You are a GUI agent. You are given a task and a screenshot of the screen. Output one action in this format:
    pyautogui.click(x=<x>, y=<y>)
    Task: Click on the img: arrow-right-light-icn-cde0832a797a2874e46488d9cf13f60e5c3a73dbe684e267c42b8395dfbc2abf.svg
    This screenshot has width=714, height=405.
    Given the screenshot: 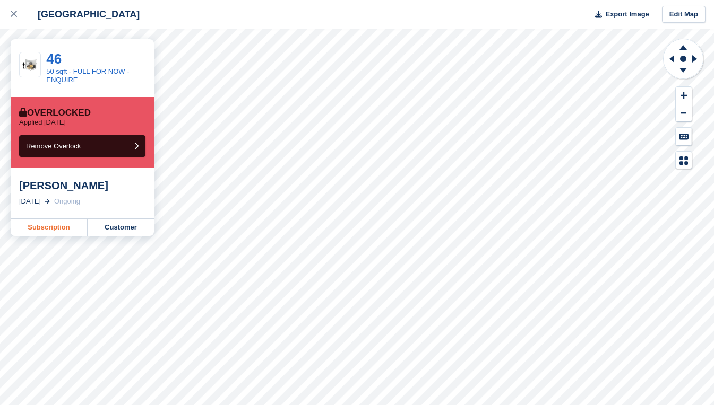 What is the action you would take?
    pyautogui.click(x=47, y=202)
    